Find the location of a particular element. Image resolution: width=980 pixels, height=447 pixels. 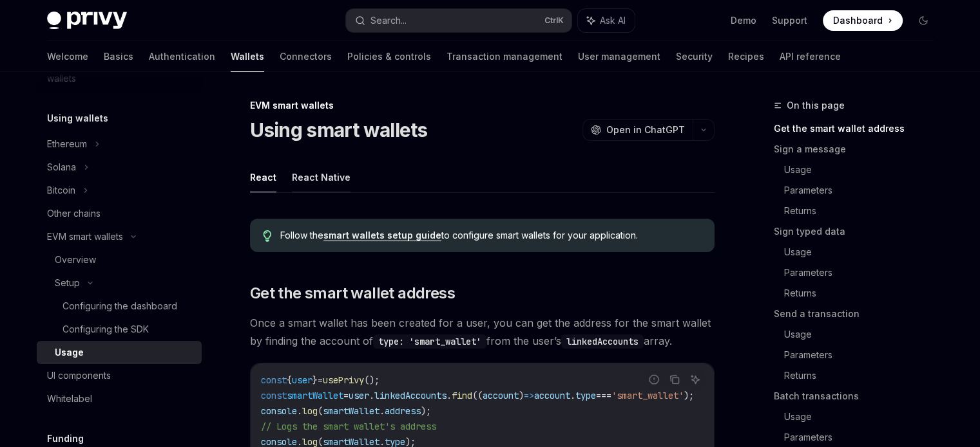

div: Overview is located at coordinates (76, 260).